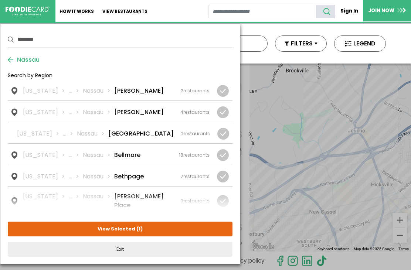 The image size is (411, 270). What do you see at coordinates (182, 176) in the screenshot?
I see `span: 7` at bounding box center [182, 176].